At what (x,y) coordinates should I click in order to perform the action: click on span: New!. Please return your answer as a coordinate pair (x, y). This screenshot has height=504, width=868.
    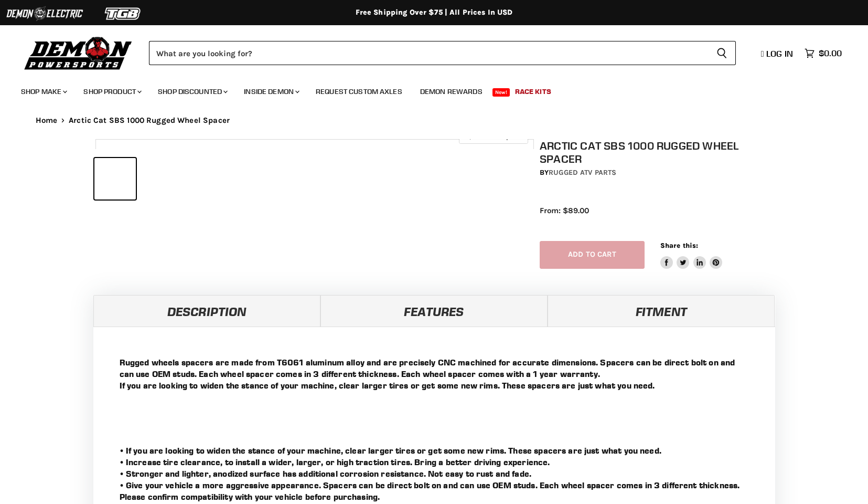
    Looking at the image, I should click on (502, 93).